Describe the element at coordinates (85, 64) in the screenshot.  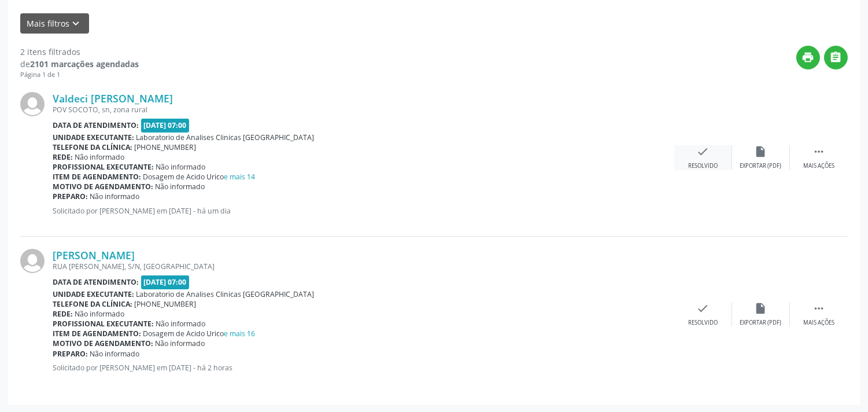
I see `strong: 2101 marcações agendadas` at that location.